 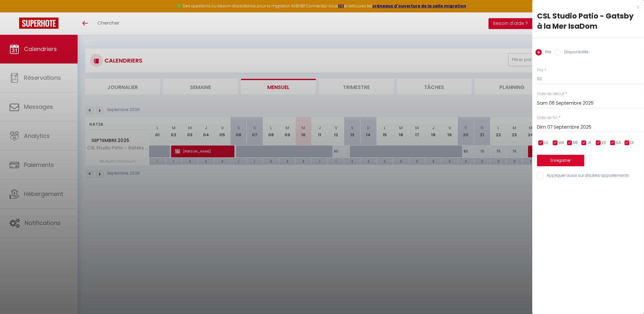 What do you see at coordinates (586, 7) in the screenshot?
I see `div: x` at bounding box center [586, 7].